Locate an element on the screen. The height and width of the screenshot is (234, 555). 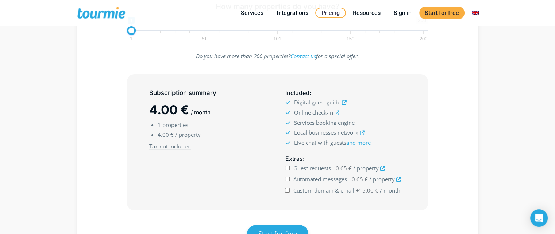
span: 101 is located at coordinates (277, 39).